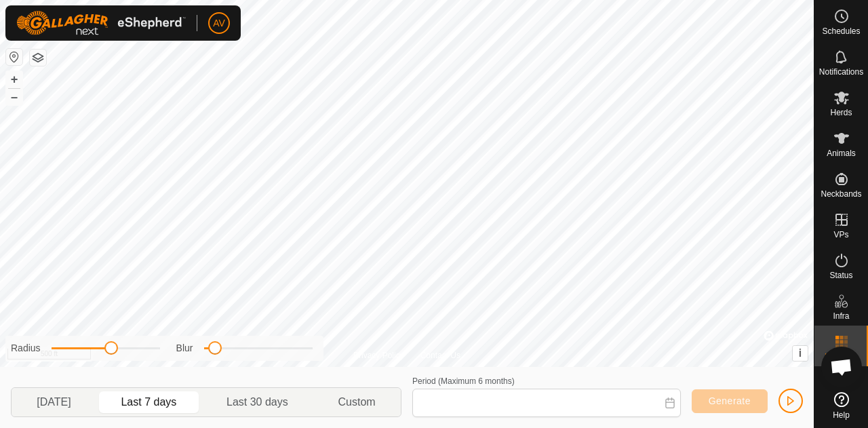  What do you see at coordinates (101, 23) in the screenshot?
I see `img: Gallagher Logo` at bounding box center [101, 23].